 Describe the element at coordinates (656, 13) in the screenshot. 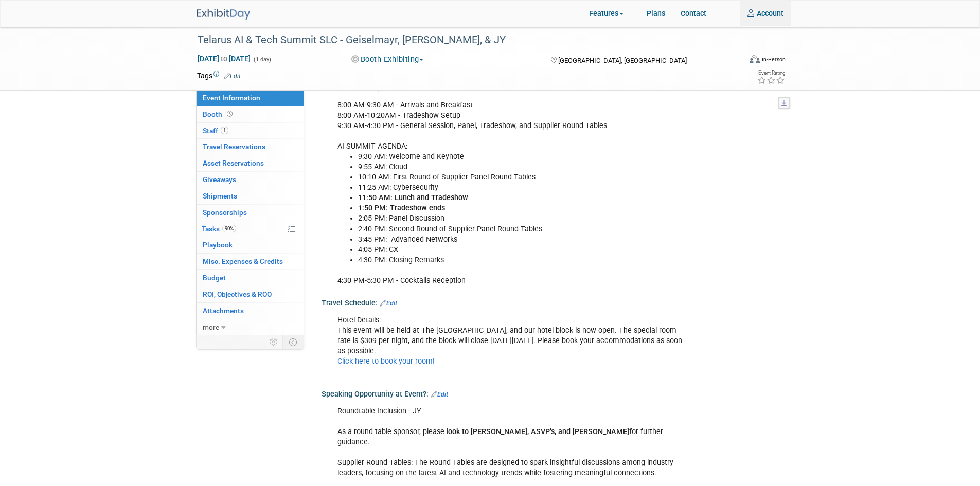

I see `a: Plans` at that location.